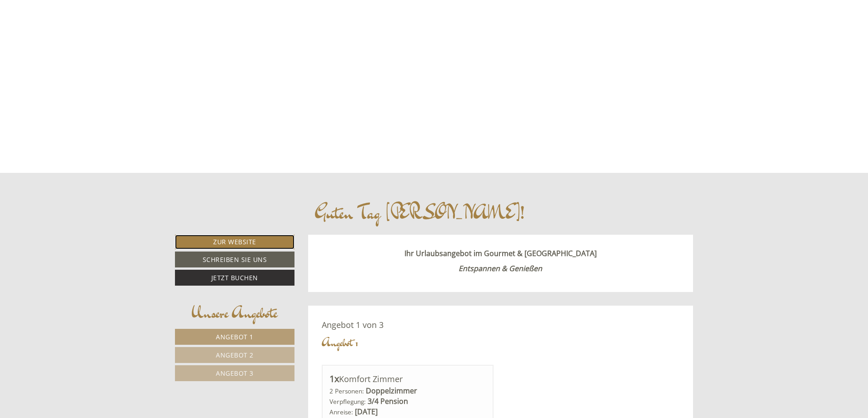 The height and width of the screenshot is (418, 868). What do you see at coordinates (348, 401) in the screenshot?
I see `small: Verpflegung:` at bounding box center [348, 401].